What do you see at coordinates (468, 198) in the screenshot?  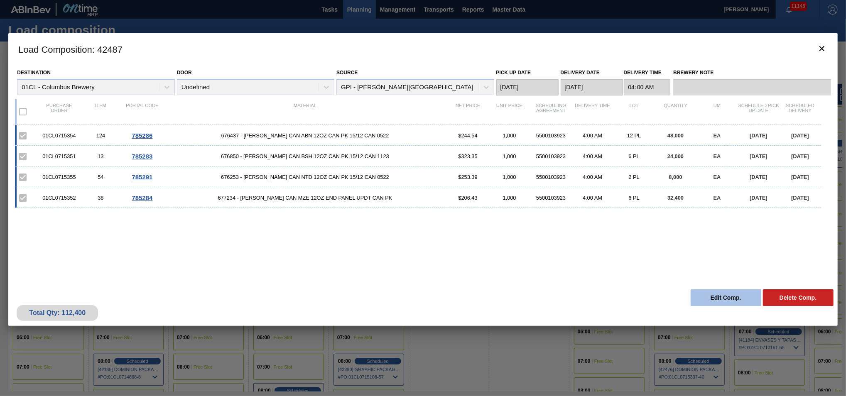 I see `div: $206.43` at bounding box center [468, 198].